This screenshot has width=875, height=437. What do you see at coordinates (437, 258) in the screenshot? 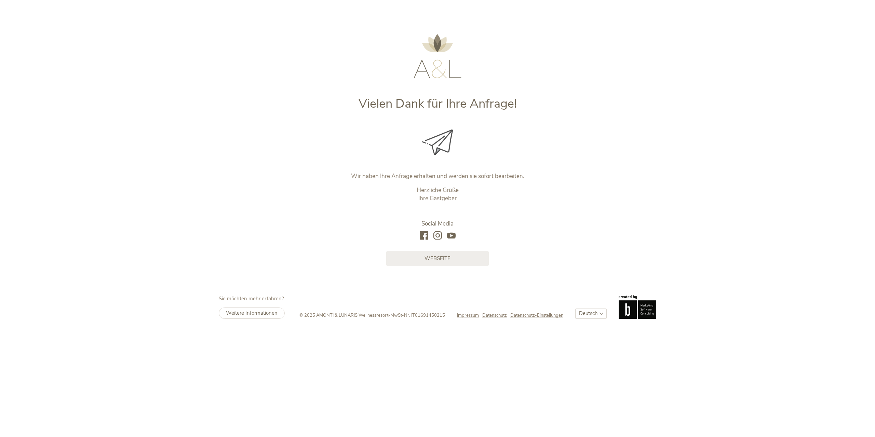
I see `a: Webseite` at bounding box center [437, 258].